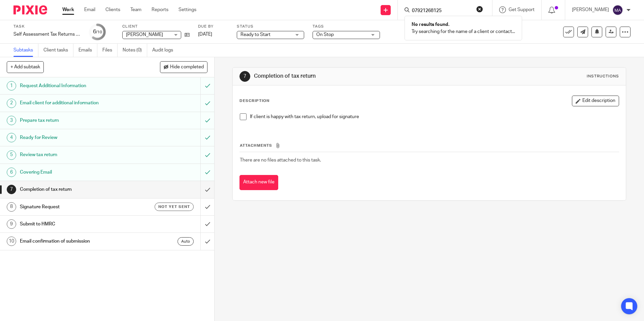 The width and height of the screenshot is (644, 321). I want to click on div: 9, so click(11, 224).